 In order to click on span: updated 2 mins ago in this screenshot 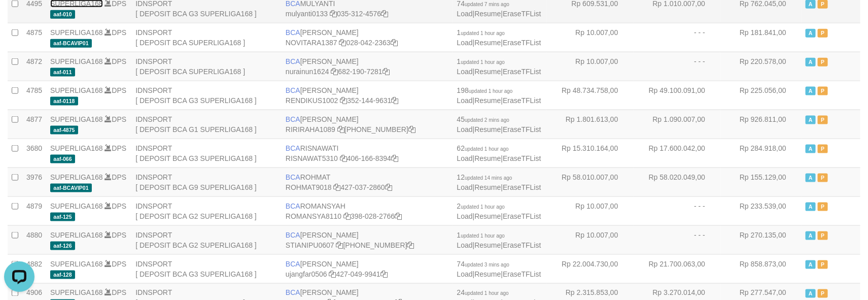, I will do `click(487, 120)`.